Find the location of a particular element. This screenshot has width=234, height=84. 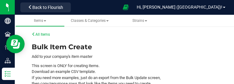

button: Back to Flourish is located at coordinates (46, 7).